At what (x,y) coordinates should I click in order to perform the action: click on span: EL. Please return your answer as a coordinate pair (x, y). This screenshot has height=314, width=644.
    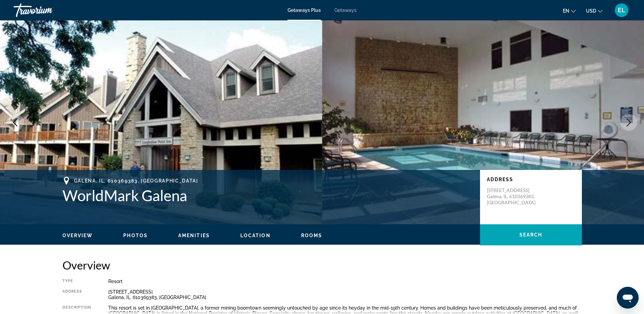
    Looking at the image, I should click on (622, 10).